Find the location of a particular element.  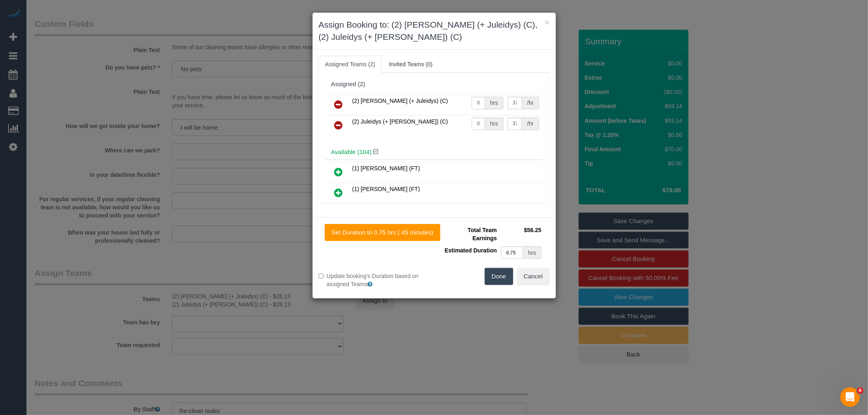

div: Assigned (2) is located at coordinates (434, 84).